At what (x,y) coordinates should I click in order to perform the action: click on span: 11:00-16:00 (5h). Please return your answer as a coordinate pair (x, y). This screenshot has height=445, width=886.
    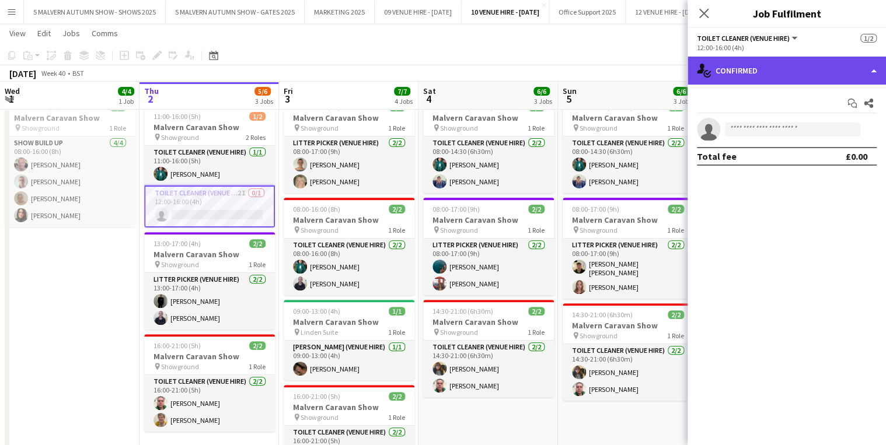
    Looking at the image, I should click on (177, 116).